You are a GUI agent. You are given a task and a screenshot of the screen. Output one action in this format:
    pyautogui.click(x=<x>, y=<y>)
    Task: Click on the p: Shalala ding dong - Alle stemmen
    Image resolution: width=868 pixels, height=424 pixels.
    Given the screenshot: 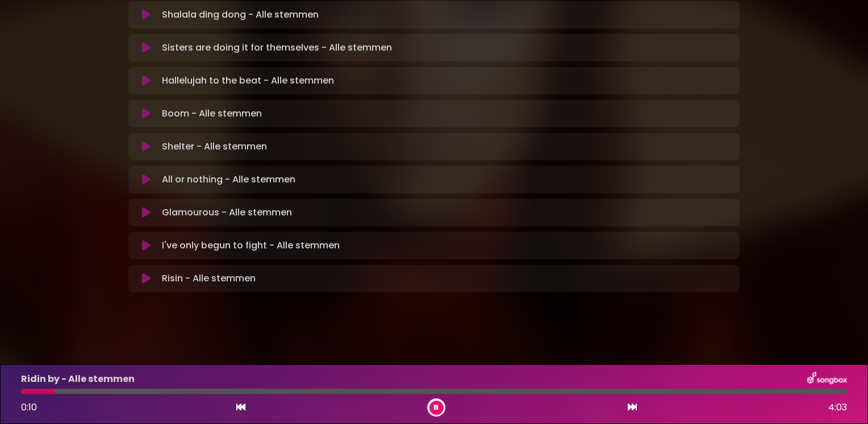 What is the action you would take?
    pyautogui.click(x=240, y=15)
    